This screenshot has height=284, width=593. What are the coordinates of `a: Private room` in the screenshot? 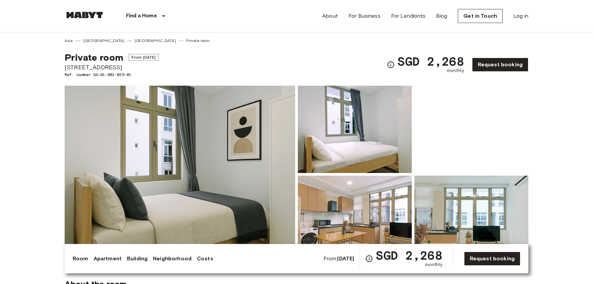 It's located at (198, 41).